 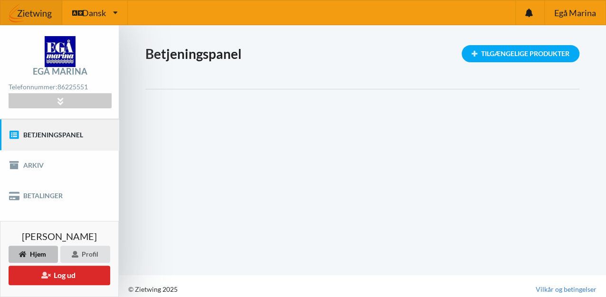 What do you see at coordinates (60, 71) in the screenshot?
I see `div: Egå Marina` at bounding box center [60, 71].